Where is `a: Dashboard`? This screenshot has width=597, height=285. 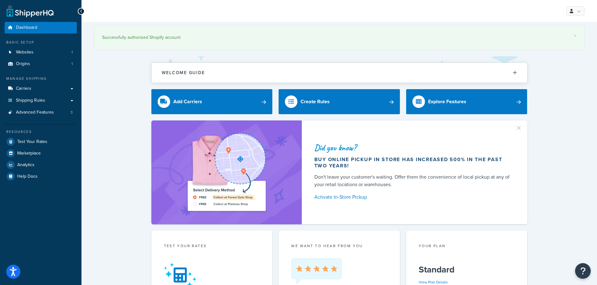 a: Dashboard is located at coordinates (41, 28).